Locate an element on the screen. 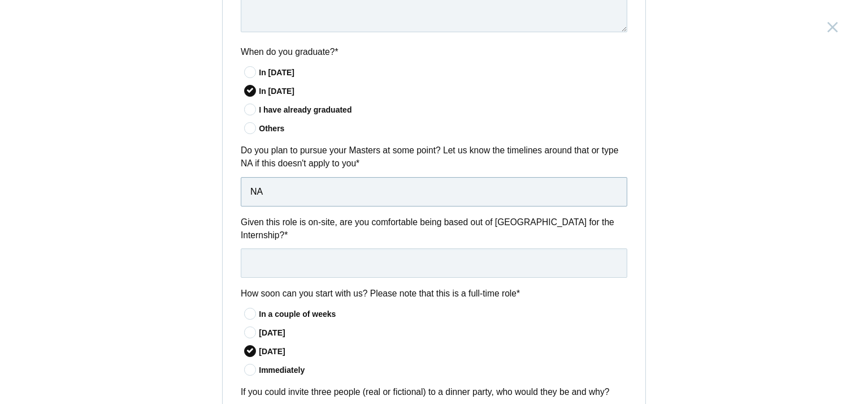 The height and width of the screenshot is (404, 868). div: In a couple of weeks is located at coordinates (443, 313).